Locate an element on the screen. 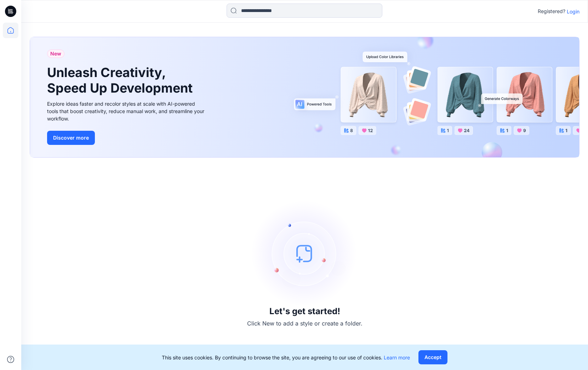  p: Registered? is located at coordinates (551, 11).